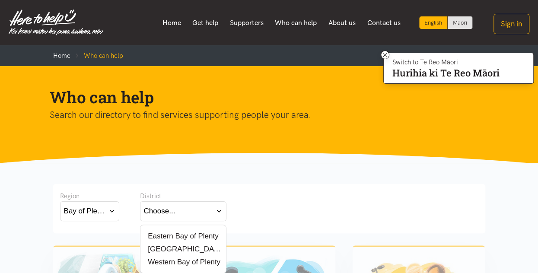 This screenshot has width=538, height=273. I want to click on div: Choose..., so click(160, 211).